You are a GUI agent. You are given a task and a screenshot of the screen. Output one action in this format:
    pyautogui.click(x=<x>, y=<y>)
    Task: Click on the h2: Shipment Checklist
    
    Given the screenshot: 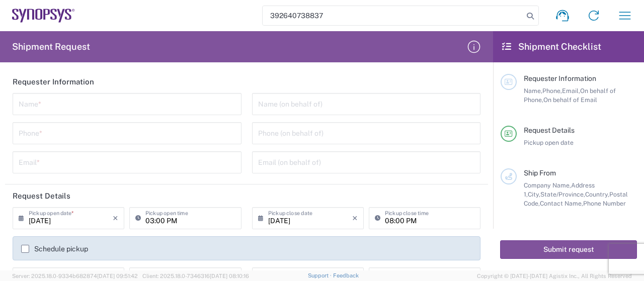 What is the action you would take?
    pyautogui.click(x=551, y=47)
    